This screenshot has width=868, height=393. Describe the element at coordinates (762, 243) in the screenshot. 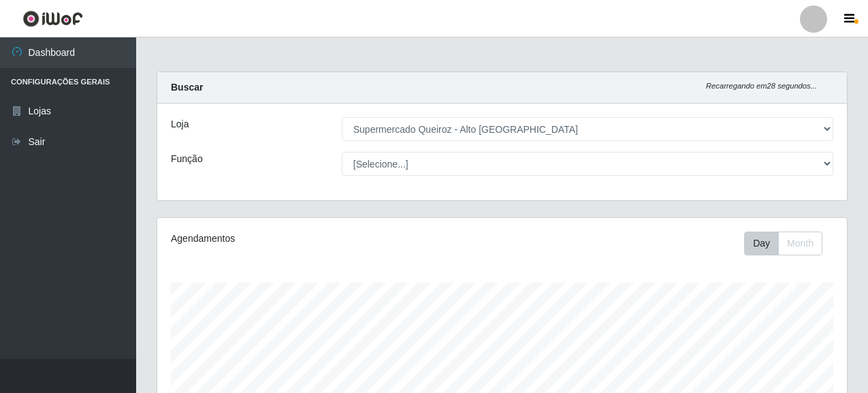

I see `button: Day` at that location.